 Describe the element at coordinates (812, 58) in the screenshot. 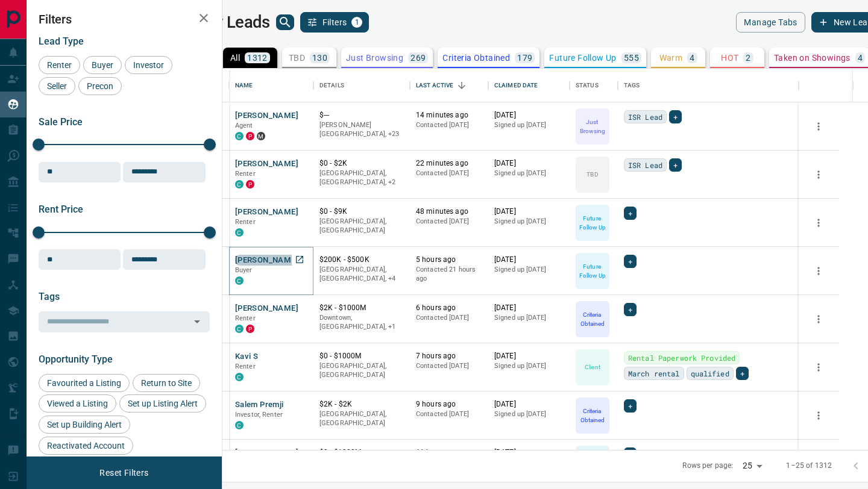

I see `p: Taken on Showings` at that location.